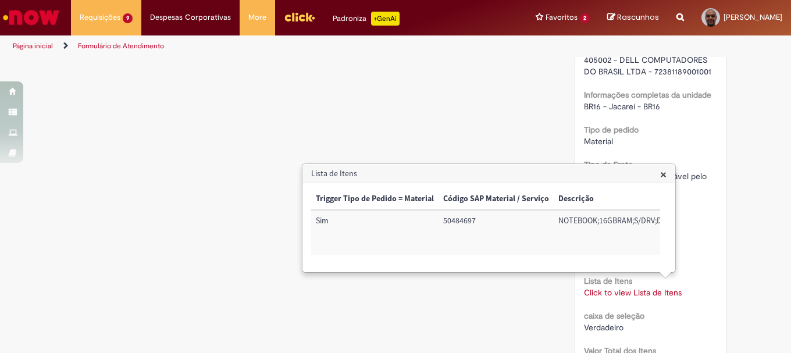 This screenshot has height=353, width=791. What do you see at coordinates (599, 141) in the screenshot?
I see `span: Material` at bounding box center [599, 141].